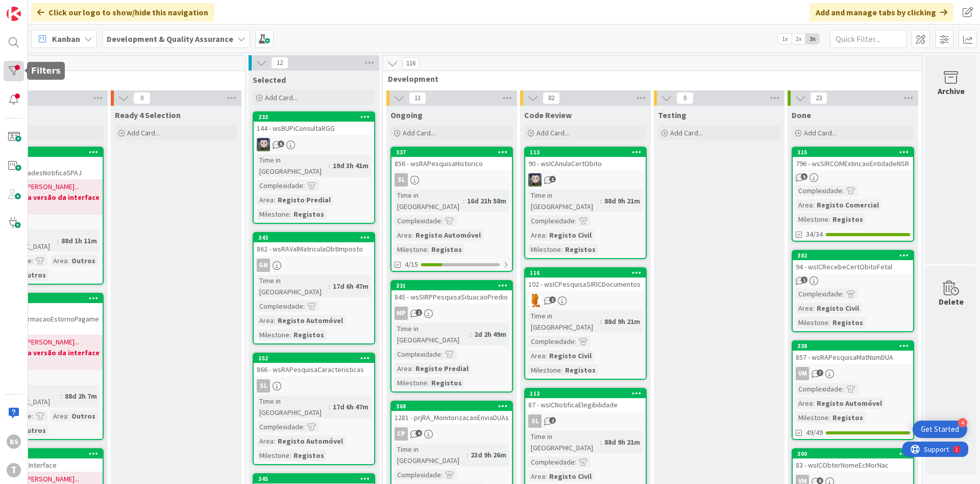  What do you see at coordinates (453, 285) in the screenshot?
I see `div: 331` at bounding box center [453, 285].